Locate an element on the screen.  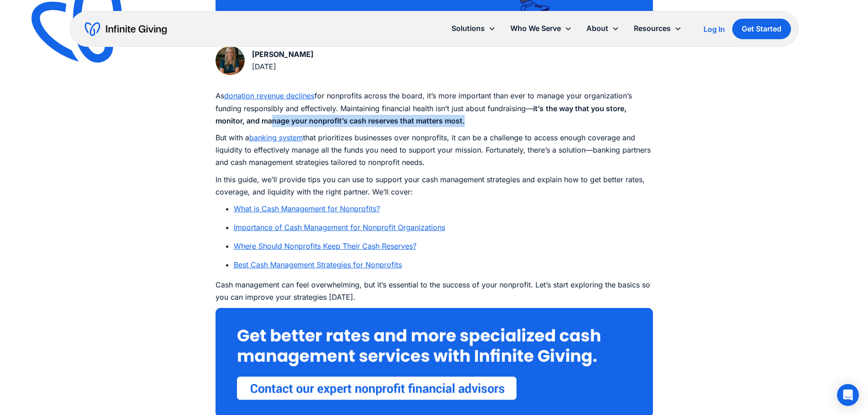
a: Where Should Nonprofits Keep Their Cash Reserves? is located at coordinates (325, 246).